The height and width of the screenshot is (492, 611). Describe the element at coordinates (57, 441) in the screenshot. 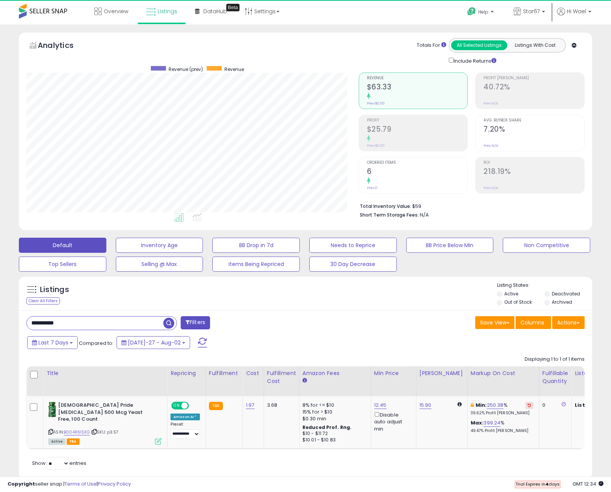

I see `span: All listings currently available for purchase on Amazon` at that location.